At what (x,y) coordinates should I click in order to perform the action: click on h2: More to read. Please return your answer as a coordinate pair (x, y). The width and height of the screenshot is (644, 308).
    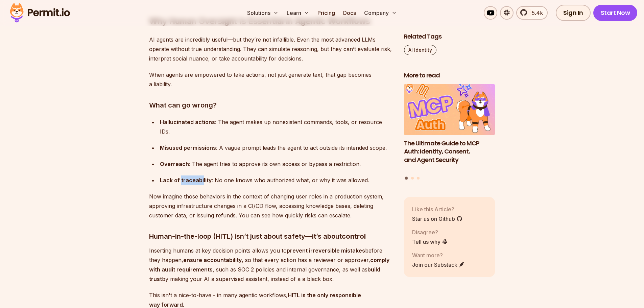
    Looking at the image, I should click on (450, 76).